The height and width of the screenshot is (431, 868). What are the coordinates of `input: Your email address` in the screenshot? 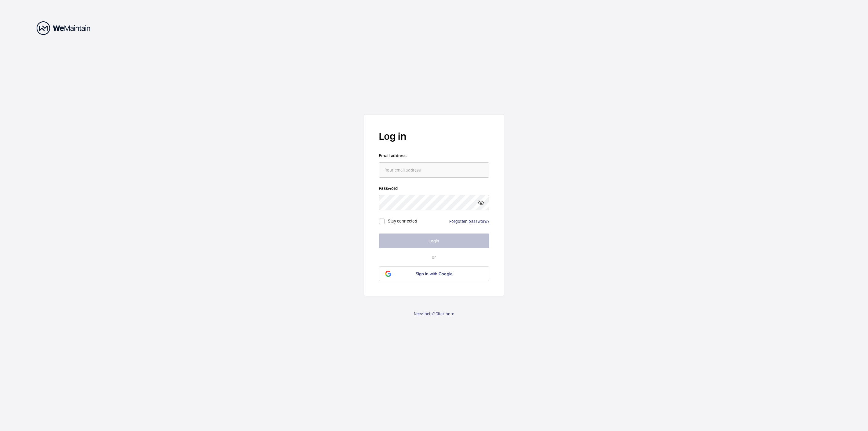 It's located at (434, 170).